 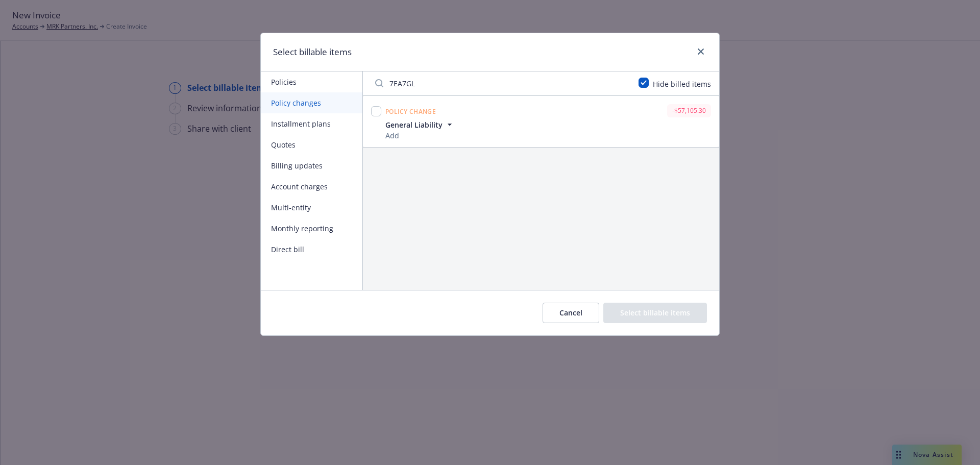 What do you see at coordinates (420, 136) in the screenshot?
I see `div: Add` at bounding box center [420, 136].